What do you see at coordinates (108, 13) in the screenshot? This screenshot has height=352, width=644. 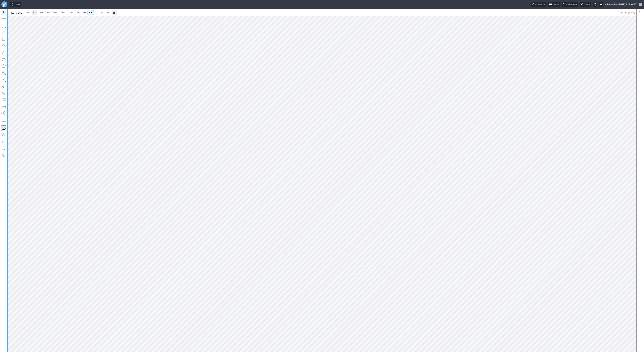 I see `span: M` at bounding box center [108, 13].